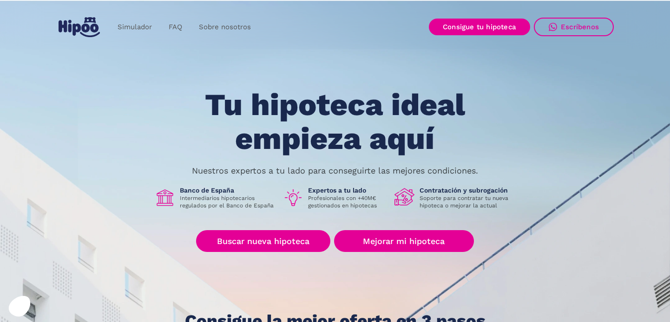  I want to click on a: Simulador, so click(135, 27).